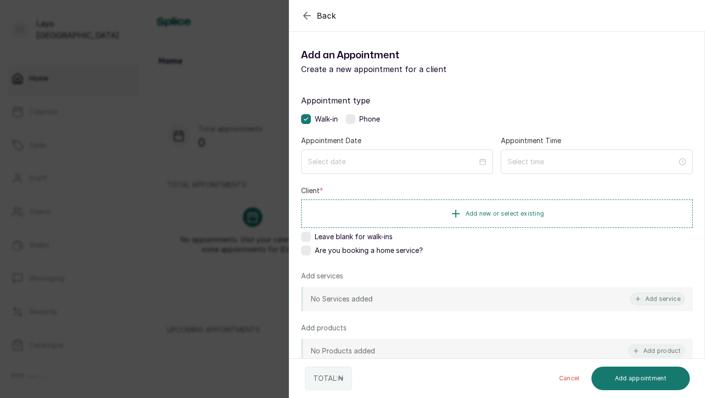 The width and height of the screenshot is (705, 398). What do you see at coordinates (399, 69) in the screenshot?
I see `p: Create a new appointment for a client` at bounding box center [399, 69].